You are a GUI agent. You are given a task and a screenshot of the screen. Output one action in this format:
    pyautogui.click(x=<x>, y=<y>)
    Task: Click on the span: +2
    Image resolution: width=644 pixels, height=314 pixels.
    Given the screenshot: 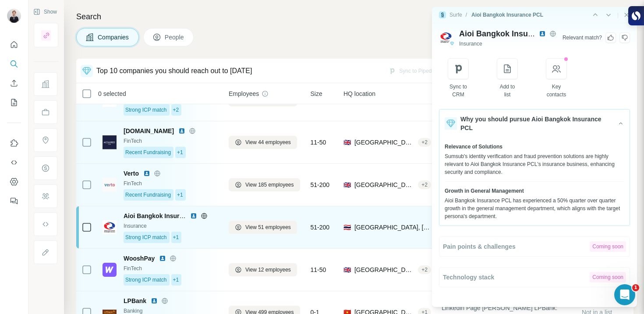 What is the action you would take?
    pyautogui.click(x=176, y=110)
    